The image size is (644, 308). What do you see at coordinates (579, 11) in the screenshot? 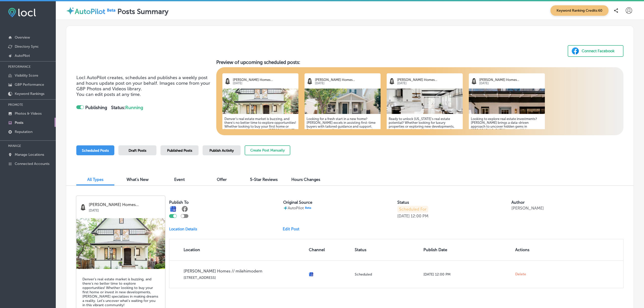
I see `span: Keyword Ranking Credits: 60` at bounding box center [579, 11].